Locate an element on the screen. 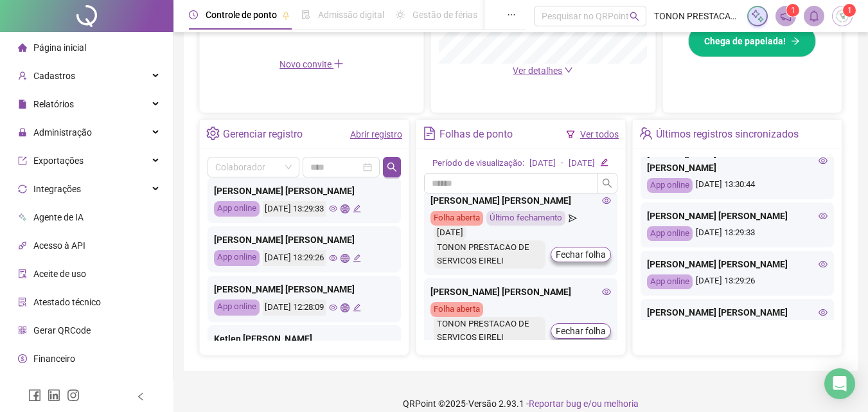 This screenshot has width=868, height=412. img: sparkle-icon.fc2bf0ac1784a2077858766a79e2daf3.svg is located at coordinates (758, 16).